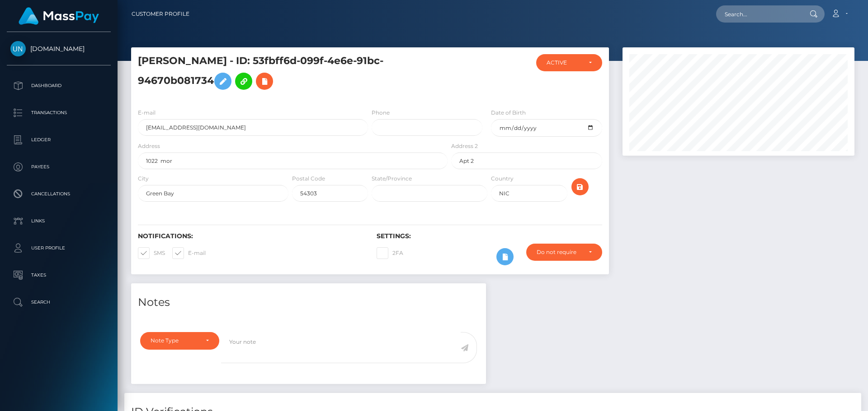  What do you see at coordinates (59, 167) in the screenshot?
I see `a: Payees` at bounding box center [59, 167].